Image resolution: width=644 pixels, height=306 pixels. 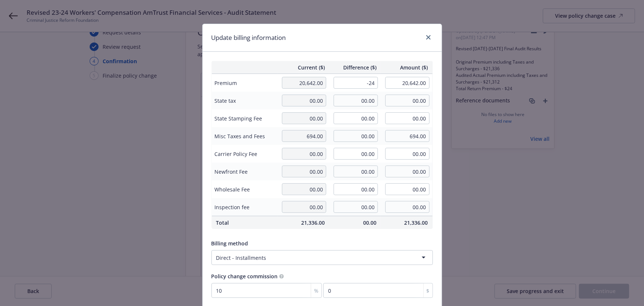 I want to click on span: Difference ($), so click(x=355, y=67).